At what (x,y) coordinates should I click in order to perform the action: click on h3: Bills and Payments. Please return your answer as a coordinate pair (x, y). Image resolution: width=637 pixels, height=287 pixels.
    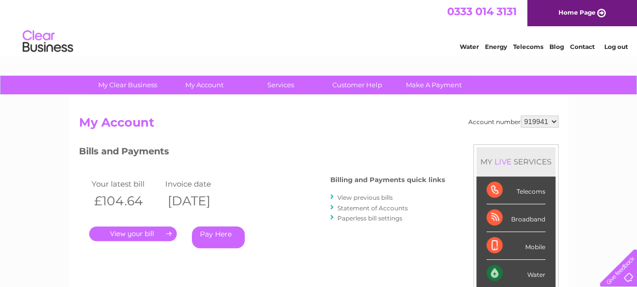
    Looking at the image, I should click on (262, 153).